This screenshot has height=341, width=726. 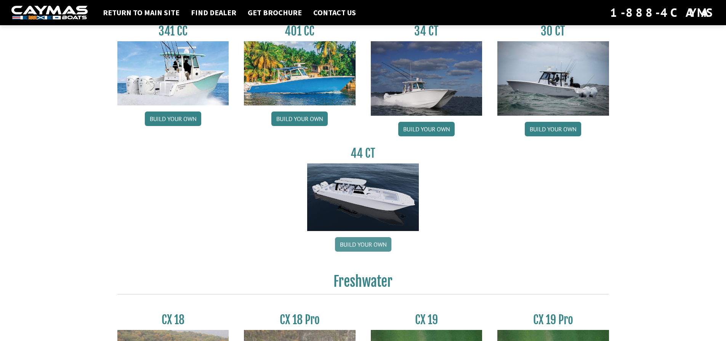 What do you see at coordinates (553, 78) in the screenshot?
I see `img: 30_CT_photo_shoot_for_caymas_connect.jpg` at bounding box center [553, 78].